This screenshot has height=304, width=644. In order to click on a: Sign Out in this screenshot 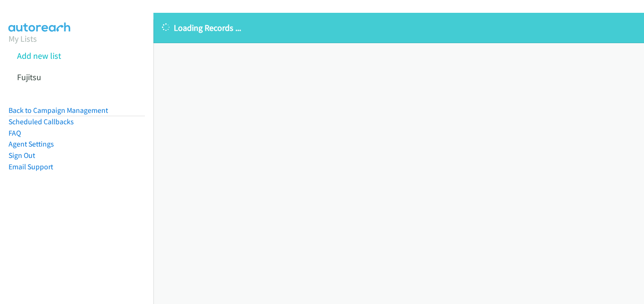, I will do `click(22, 155)`.